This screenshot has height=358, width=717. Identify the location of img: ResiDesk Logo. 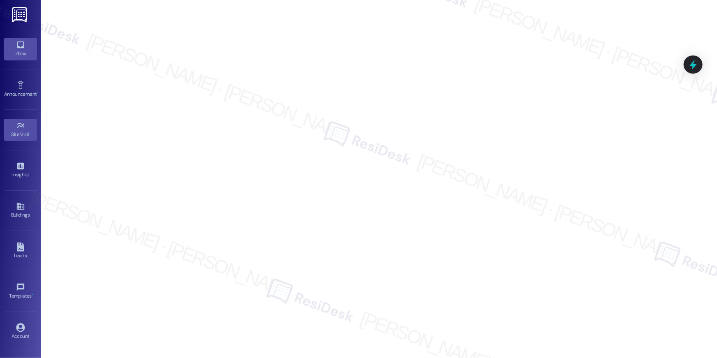
(20, 14).